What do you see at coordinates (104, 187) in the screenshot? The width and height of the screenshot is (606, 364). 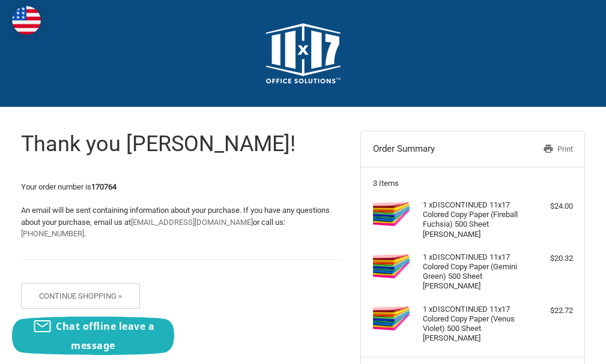 I see `strong: 170764` at bounding box center [104, 187].